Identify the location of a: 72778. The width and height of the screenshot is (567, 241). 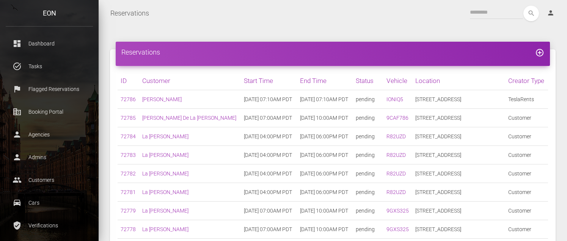
(128, 230).